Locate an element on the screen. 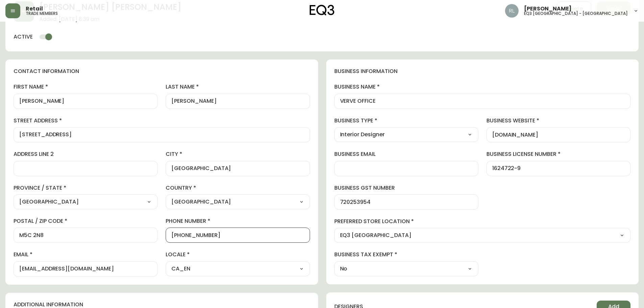  img: logo is located at coordinates (322, 10).